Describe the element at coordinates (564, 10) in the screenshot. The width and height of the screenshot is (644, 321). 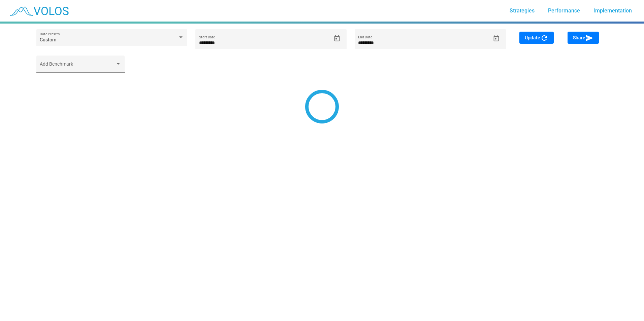
I see `span: Performance` at that location.